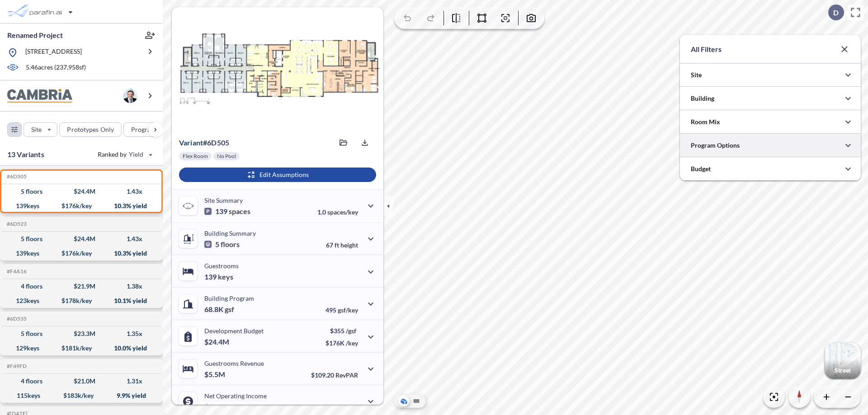 This screenshot has width=868, height=415. Describe the element at coordinates (144, 130) in the screenshot. I see `p: Program` at that location.